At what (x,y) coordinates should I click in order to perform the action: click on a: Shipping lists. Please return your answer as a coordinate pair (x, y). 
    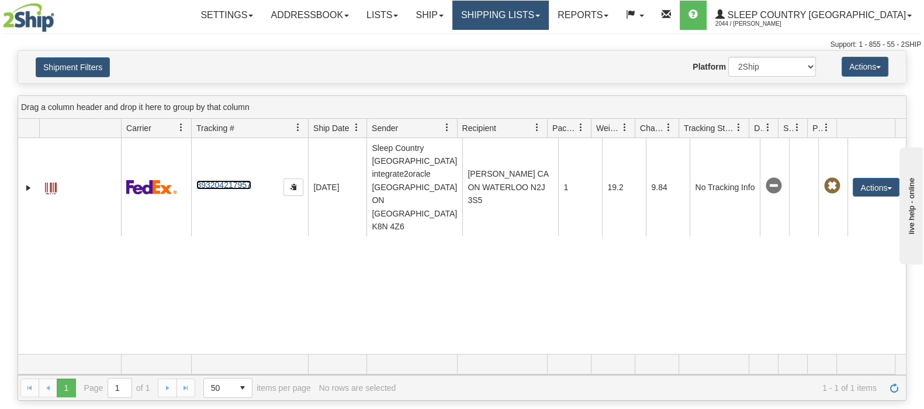
    Looking at the image, I should click on (501, 15).